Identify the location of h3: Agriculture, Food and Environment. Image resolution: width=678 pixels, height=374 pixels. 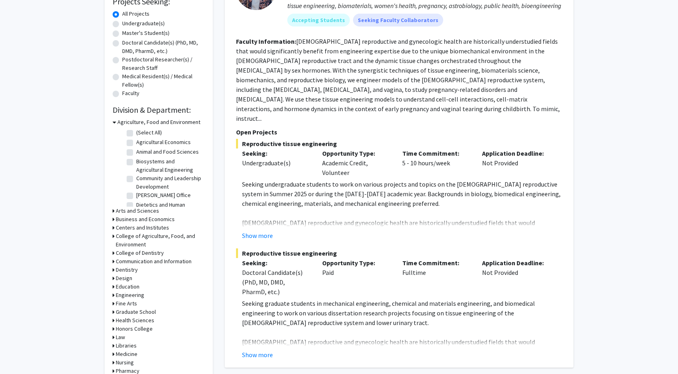
(159, 122).